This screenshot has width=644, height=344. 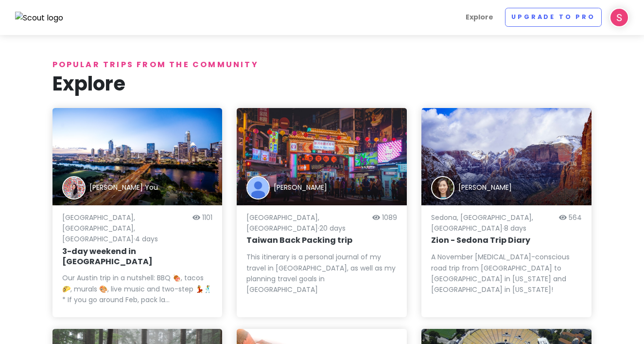 I want to click on span: 1089, so click(x=389, y=218).